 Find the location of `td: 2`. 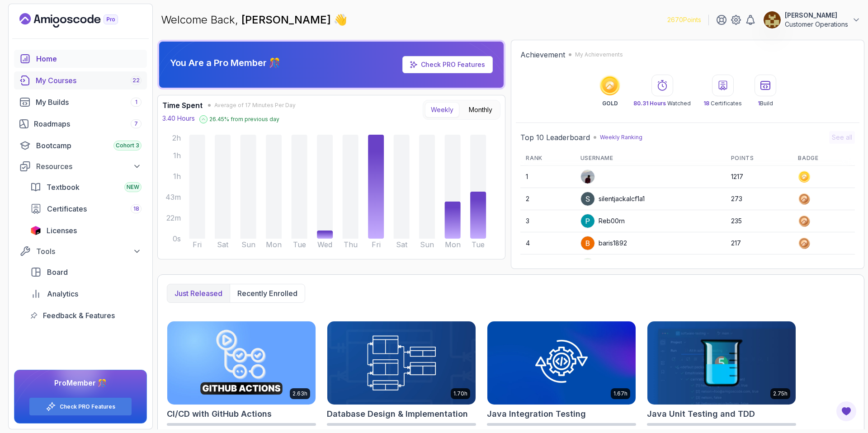

td: 2 is located at coordinates (547, 199).